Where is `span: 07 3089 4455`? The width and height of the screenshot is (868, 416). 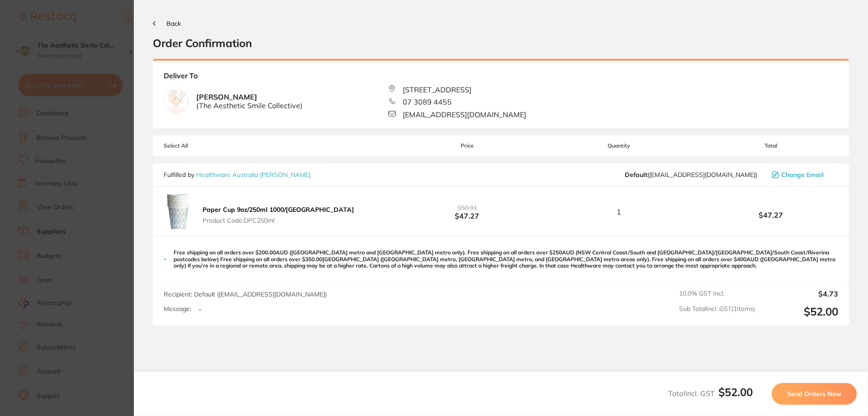 span: 07 3089 4455 is located at coordinates (427, 102).